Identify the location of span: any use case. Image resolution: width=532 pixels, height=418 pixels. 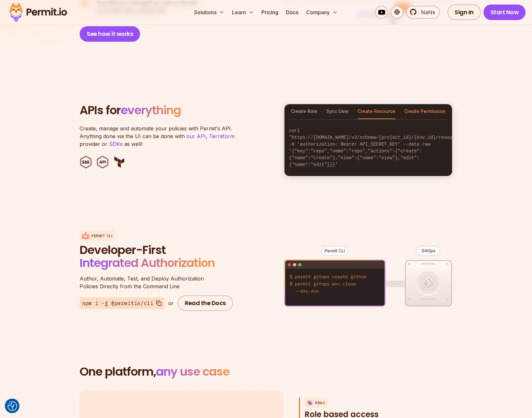
(193, 371).